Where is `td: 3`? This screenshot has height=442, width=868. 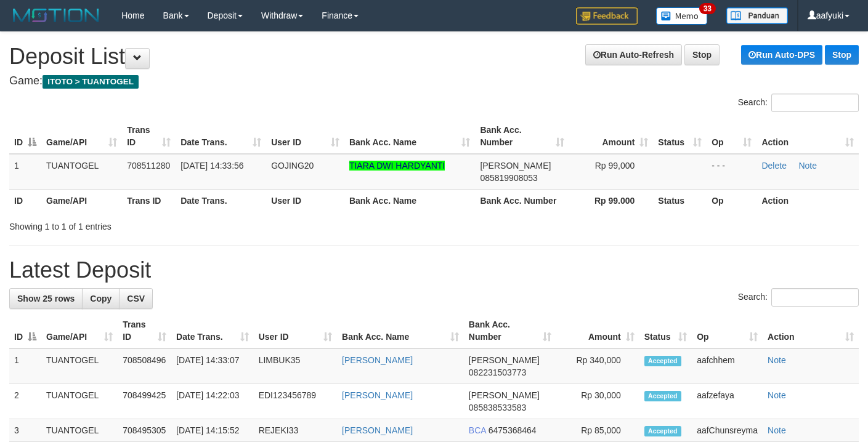 td: 3 is located at coordinates (25, 431).